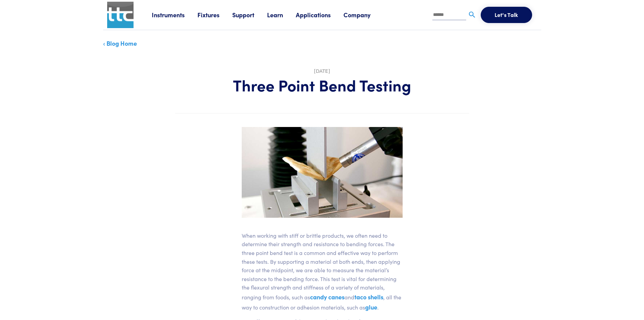 The image size is (644, 320). I want to click on a: taco shells, so click(369, 297).